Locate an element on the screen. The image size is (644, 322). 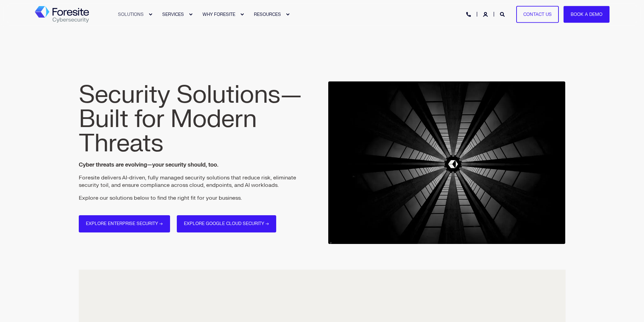
div: Expand RESOURCES is located at coordinates (288, 14).